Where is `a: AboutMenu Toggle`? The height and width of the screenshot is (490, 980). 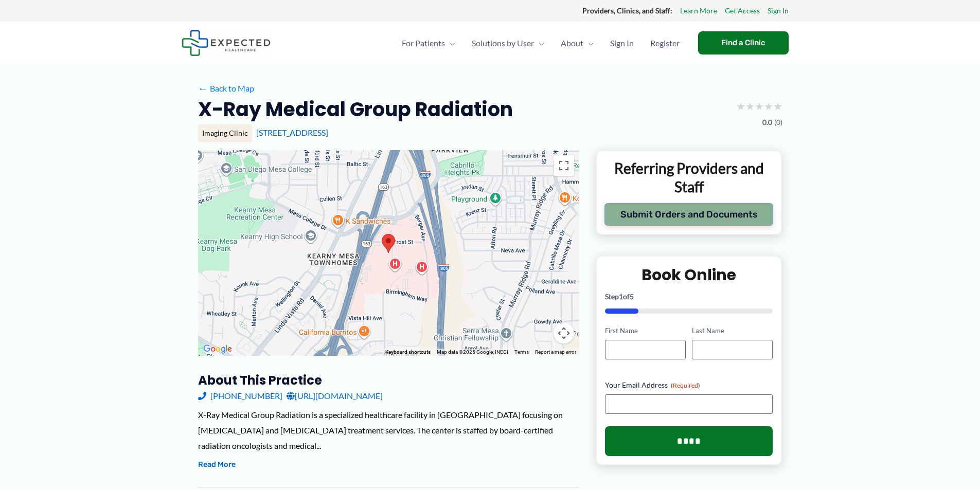 a: AboutMenu Toggle is located at coordinates (577, 43).